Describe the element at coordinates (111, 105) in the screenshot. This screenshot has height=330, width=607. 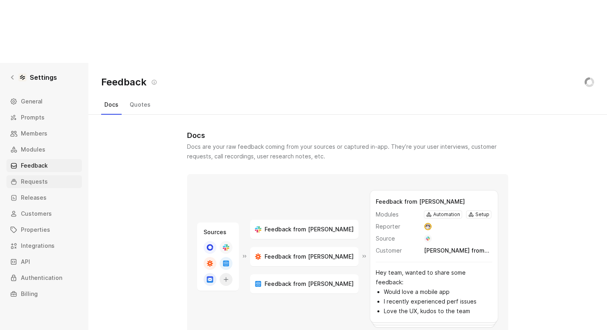
I see `button: Docs` at that location.